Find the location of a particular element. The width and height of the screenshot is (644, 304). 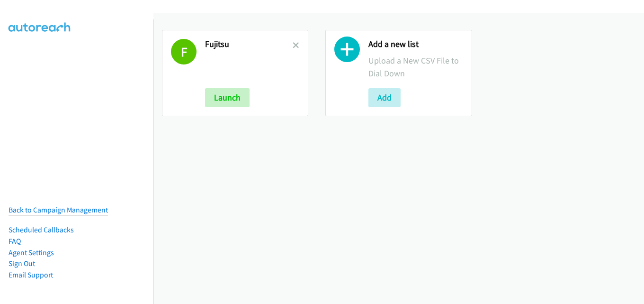

h1: F is located at coordinates (184, 52).